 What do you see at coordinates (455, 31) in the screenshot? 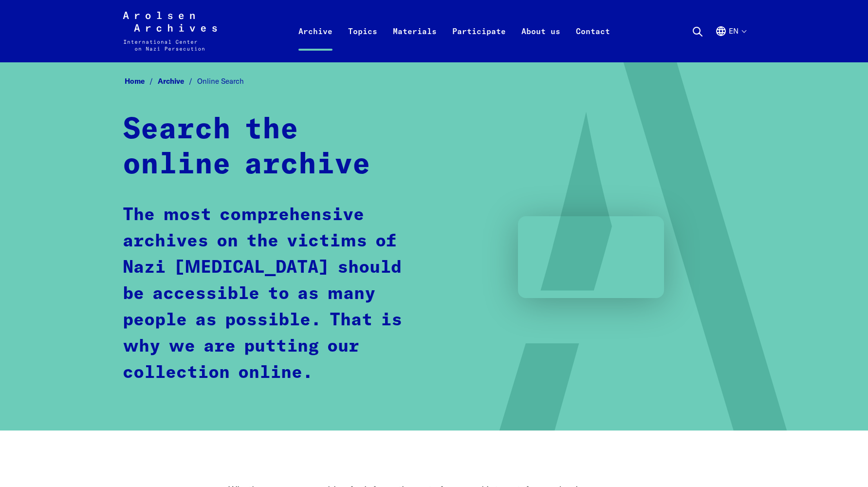
I see `nav: Primary` at bounding box center [455, 31].